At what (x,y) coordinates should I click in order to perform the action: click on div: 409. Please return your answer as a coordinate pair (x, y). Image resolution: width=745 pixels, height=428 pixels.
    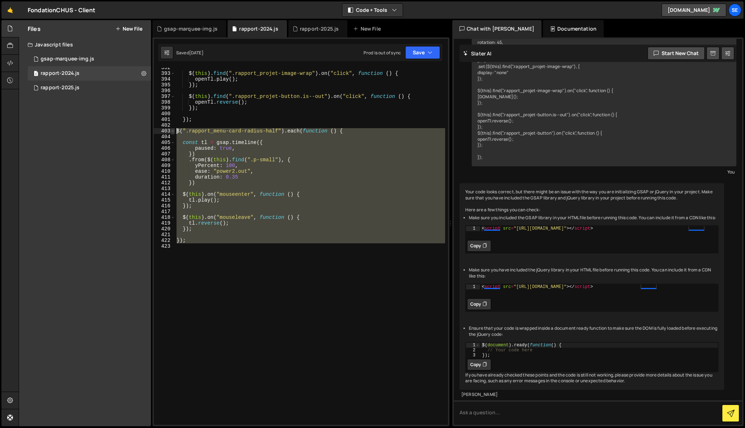
    Looking at the image, I should click on (164, 166).